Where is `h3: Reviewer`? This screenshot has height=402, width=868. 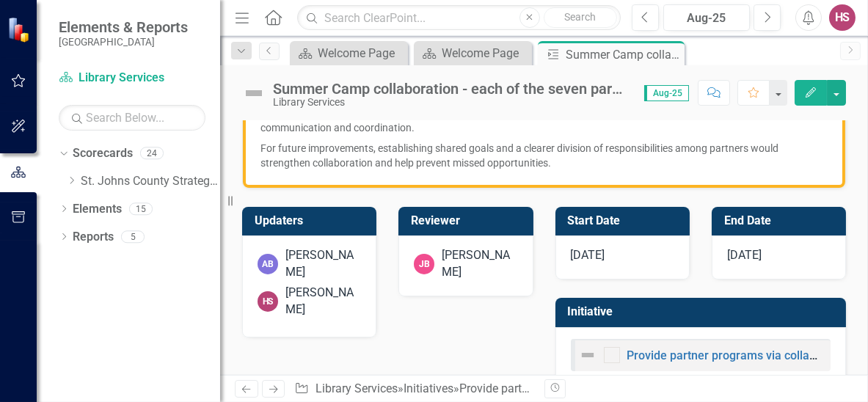
h3: Reviewer is located at coordinates (468, 220).